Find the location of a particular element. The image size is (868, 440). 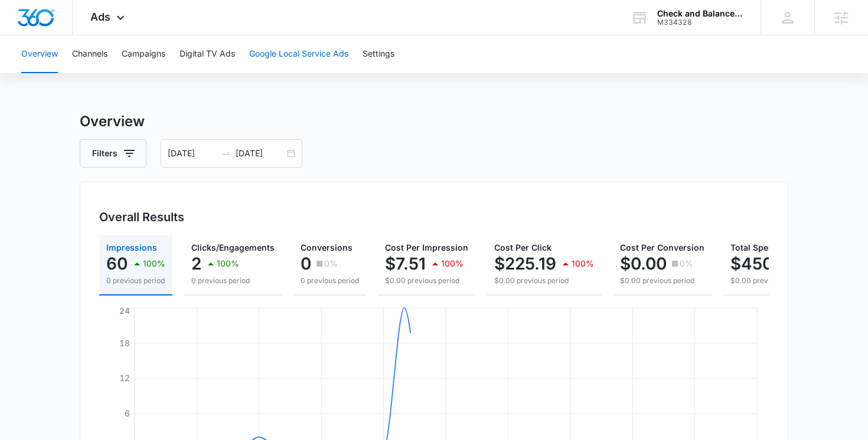

span: Clicks/Engagements is located at coordinates (232, 247).